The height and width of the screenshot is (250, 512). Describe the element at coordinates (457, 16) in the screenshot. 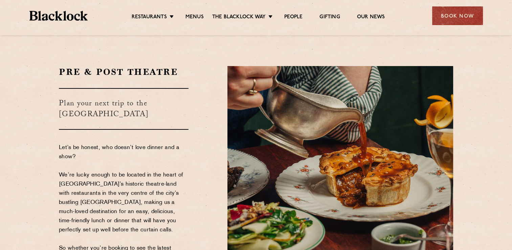

I see `div: Book Now` at that location.